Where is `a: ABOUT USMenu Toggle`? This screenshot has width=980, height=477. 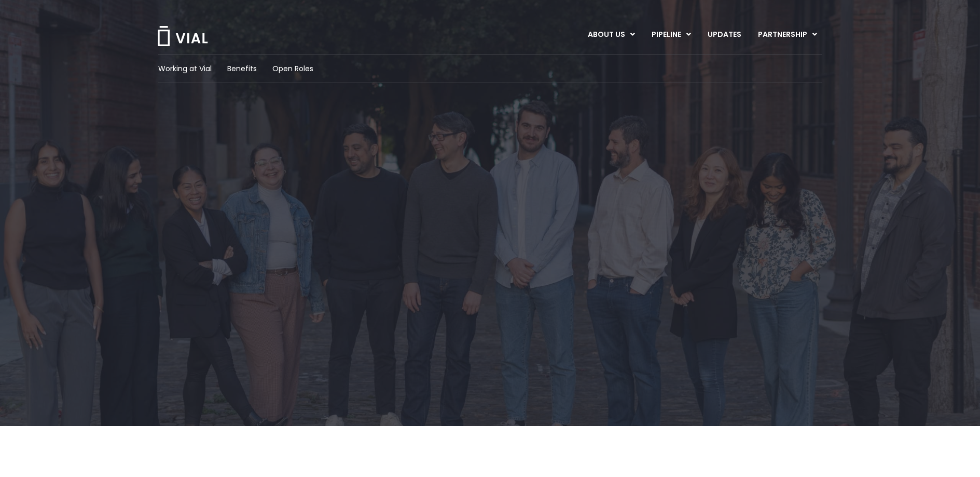
a: ABOUT USMenu Toggle is located at coordinates (611, 35).